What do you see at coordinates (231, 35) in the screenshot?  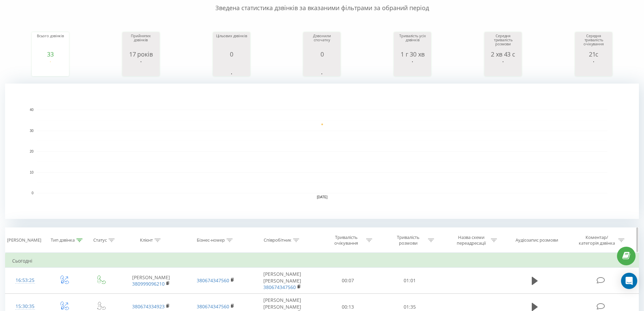 I see `font: Цільових дзвінків` at bounding box center [231, 35].